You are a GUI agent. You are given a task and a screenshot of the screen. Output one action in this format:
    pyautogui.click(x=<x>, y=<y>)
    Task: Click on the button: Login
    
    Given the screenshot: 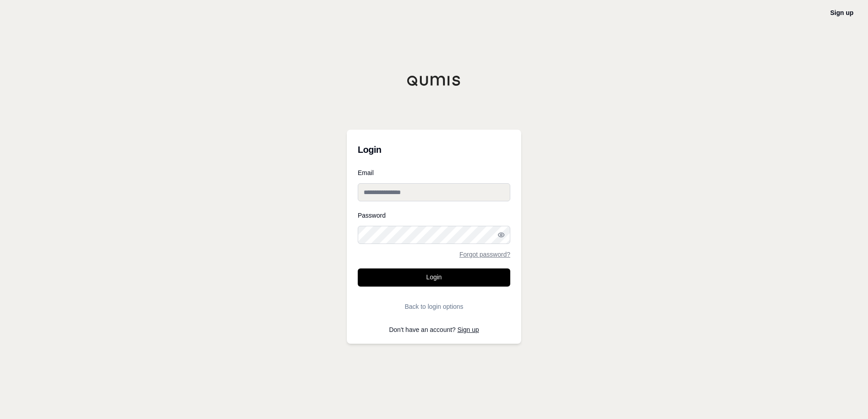 What is the action you would take?
    pyautogui.click(x=434, y=278)
    